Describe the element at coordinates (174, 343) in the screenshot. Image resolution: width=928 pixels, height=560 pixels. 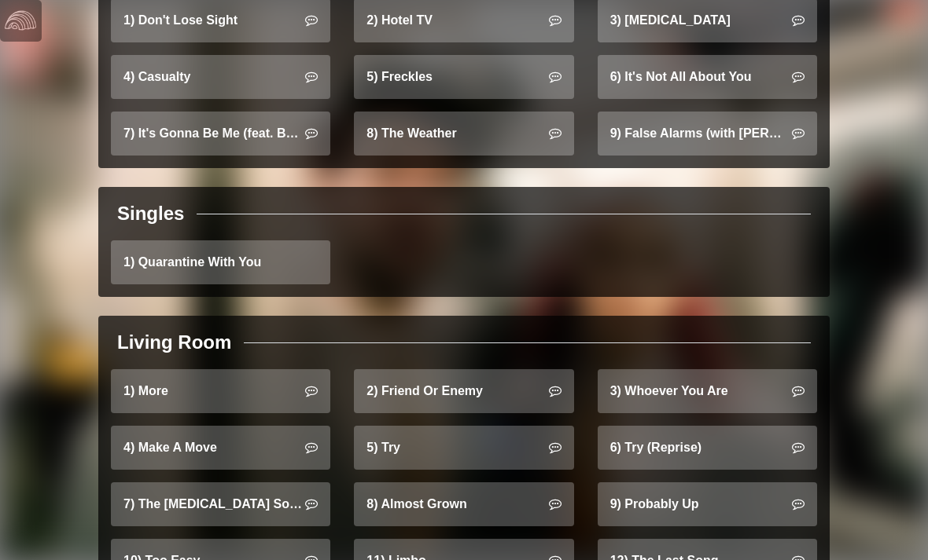
I see `div: Living Room` at that location.